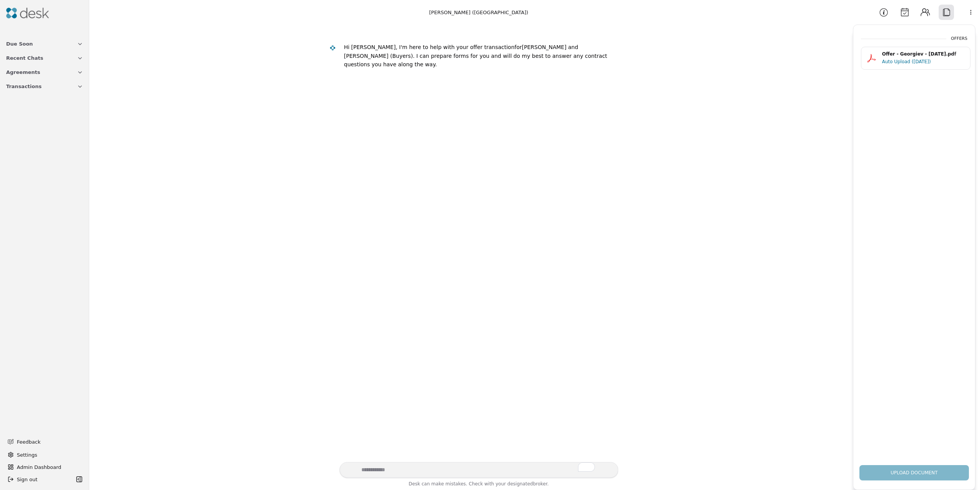 The height and width of the screenshot is (490, 980). What do you see at coordinates (476, 60) in the screenshot?
I see `div: . I can prepare forms for you and will do my best to answer any contract questions you have along...` at bounding box center [476, 60].